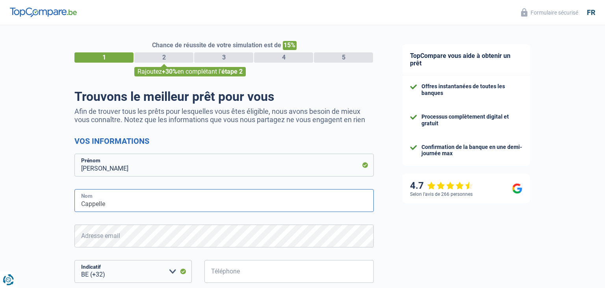  What do you see at coordinates (224, 115) in the screenshot?
I see `p: Afin de trouver tous les prêts pour lesquelles vous êtes éligible, nous avons besoin de mieux vou...` at bounding box center [224, 115].